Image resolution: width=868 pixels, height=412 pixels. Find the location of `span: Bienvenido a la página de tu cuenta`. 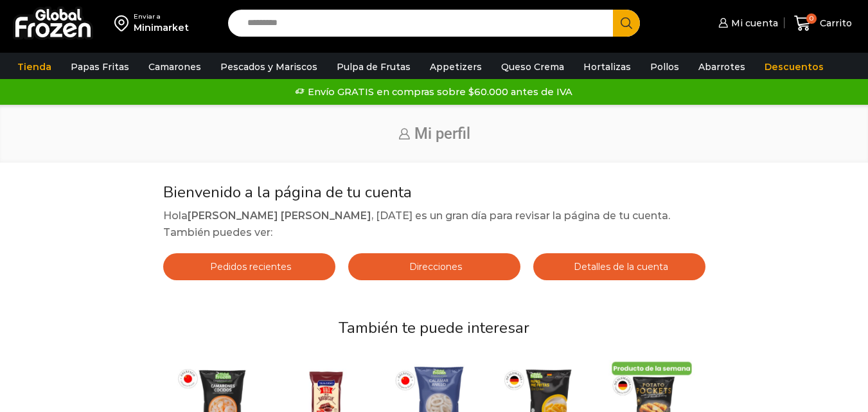

span: Bienvenido a la página de tu cuenta is located at coordinates (287, 193).